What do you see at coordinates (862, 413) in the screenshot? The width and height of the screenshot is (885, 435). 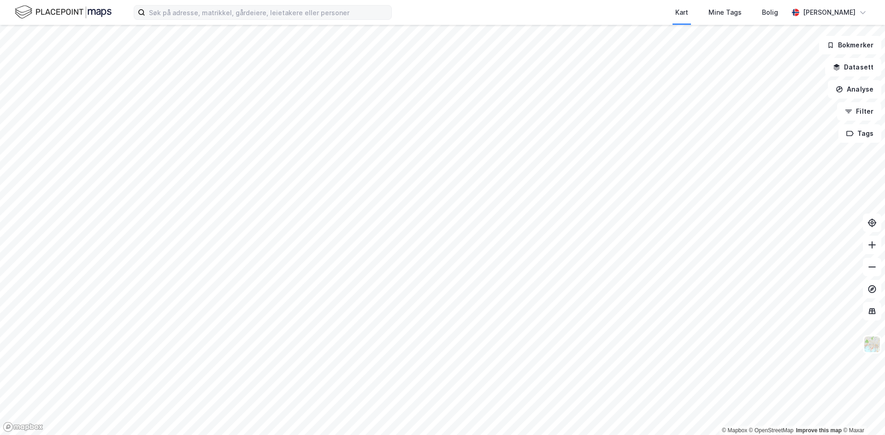 I see `div: Chat Widget` at bounding box center [862, 413].